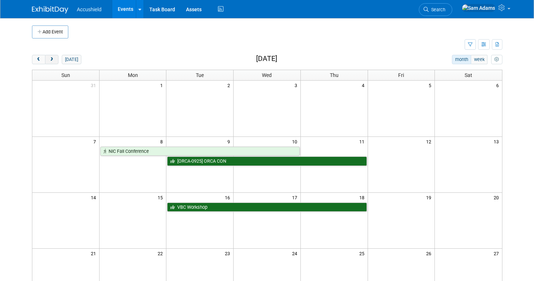 Image resolution: width=534 pixels, height=281 pixels. I want to click on span: 19, so click(430, 197).